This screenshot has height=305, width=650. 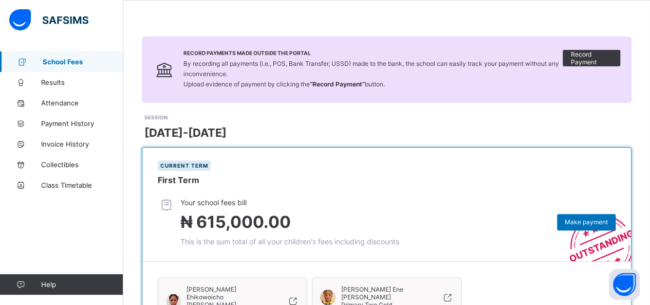 What do you see at coordinates (178, 180) in the screenshot?
I see `span: First Term` at bounding box center [178, 180].